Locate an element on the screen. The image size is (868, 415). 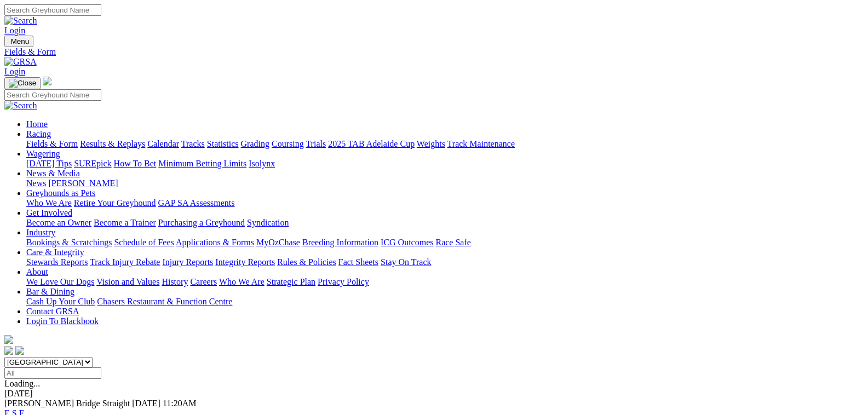
a: MyOzChase is located at coordinates (279, 242).